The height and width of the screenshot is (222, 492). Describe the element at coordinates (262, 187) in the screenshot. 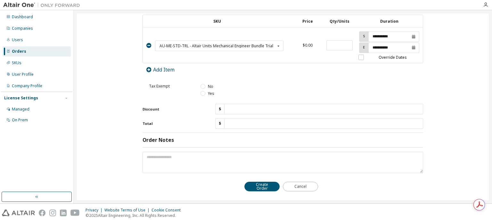

I see `button: Create Order` at that location.